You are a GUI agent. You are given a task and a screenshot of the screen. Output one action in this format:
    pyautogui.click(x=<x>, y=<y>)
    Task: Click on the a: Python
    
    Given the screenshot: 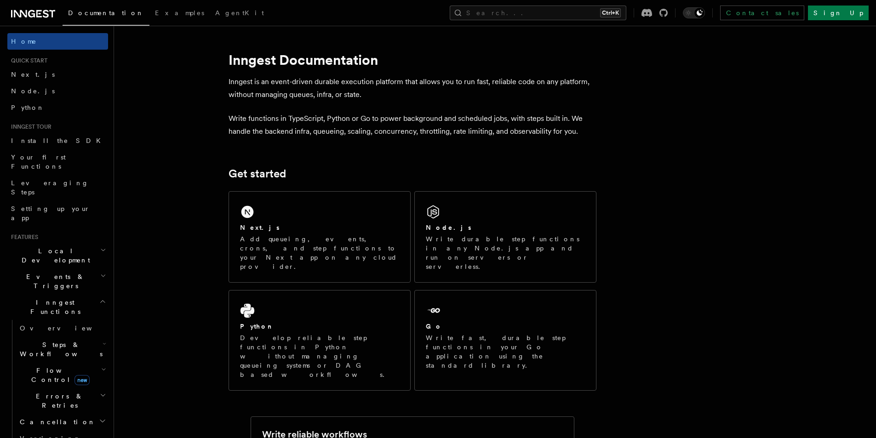 What is the action you would take?
    pyautogui.click(x=57, y=108)
    